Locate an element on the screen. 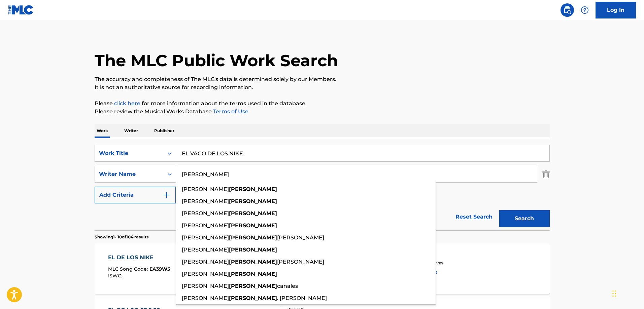  div: Chat Widget is located at coordinates (627, 293).